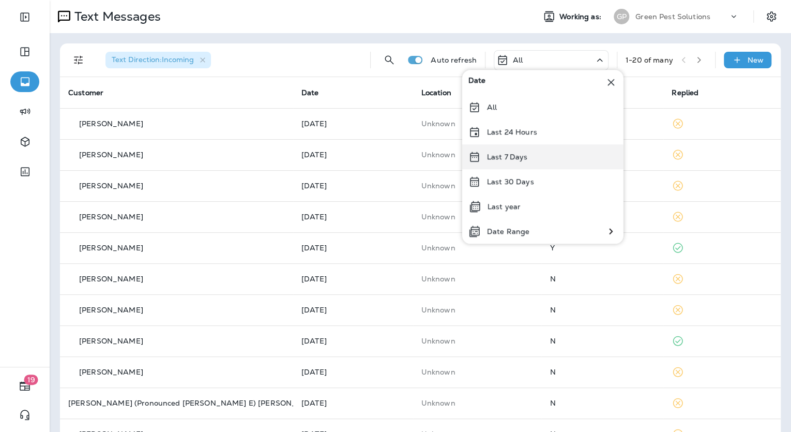 The image size is (791, 432). I want to click on span: Location, so click(436, 93).